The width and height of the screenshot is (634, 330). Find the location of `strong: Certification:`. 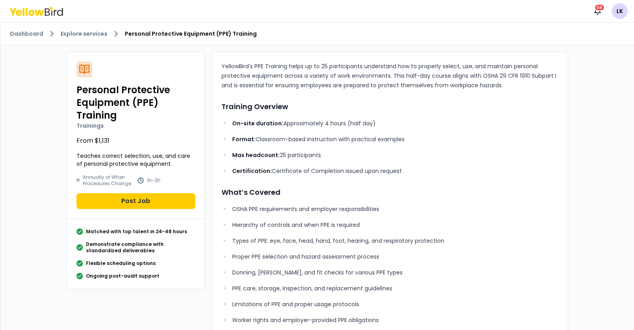

strong: Certification: is located at coordinates (252, 171).